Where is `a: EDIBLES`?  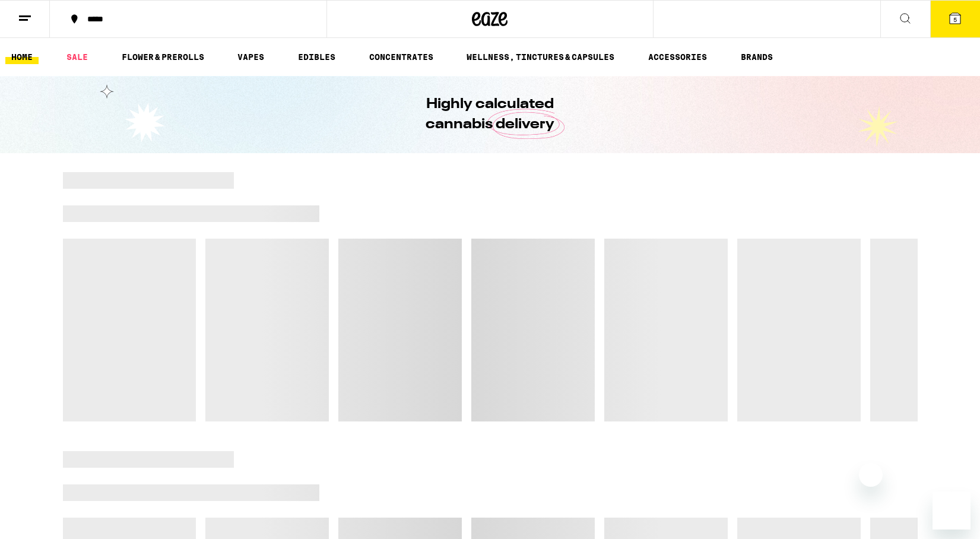
a: EDIBLES is located at coordinates (317, 57).